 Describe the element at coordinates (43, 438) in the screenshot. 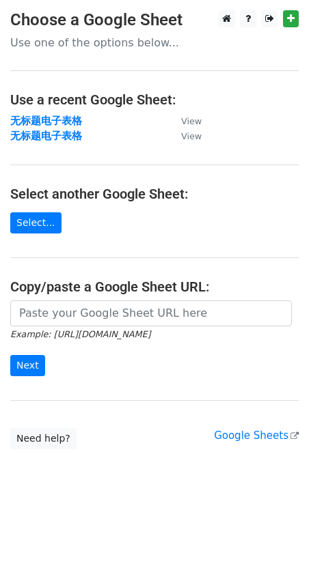

I see `a: Need help?` at that location.